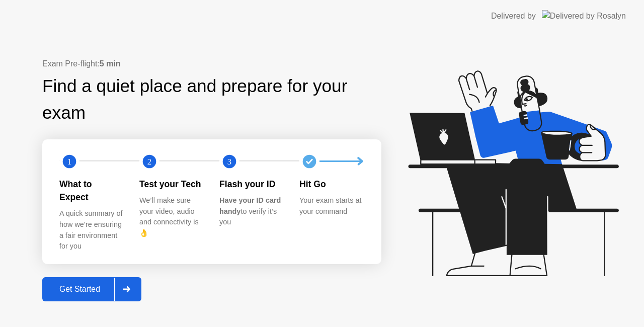 Image resolution: width=644 pixels, height=327 pixels. Describe the element at coordinates (331, 206) in the screenshot. I see `div: Your exam starts at your command` at that location.